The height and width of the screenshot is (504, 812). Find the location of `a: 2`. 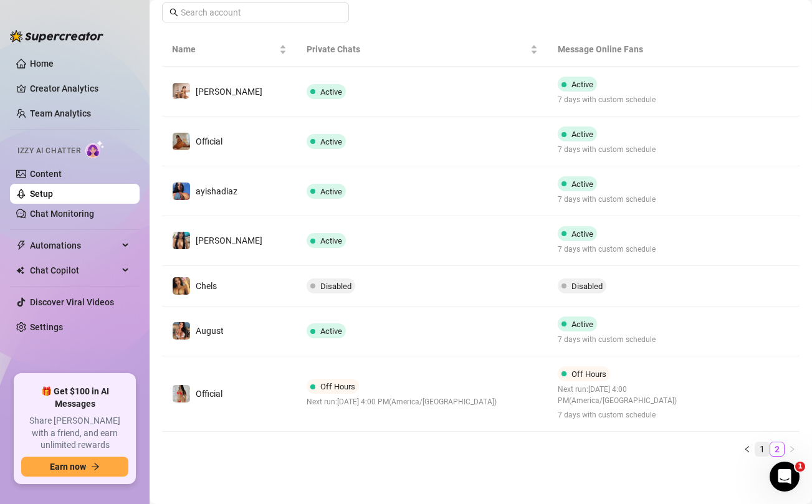

a: 2 is located at coordinates (777, 449).